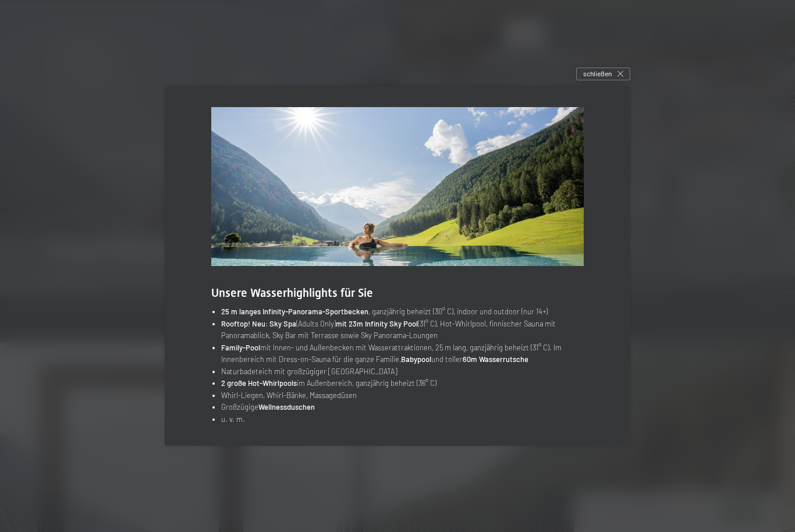  Describe the element at coordinates (293, 292) in the screenshot. I see `span: Unsere Wasserhighlights für Sie` at that location.